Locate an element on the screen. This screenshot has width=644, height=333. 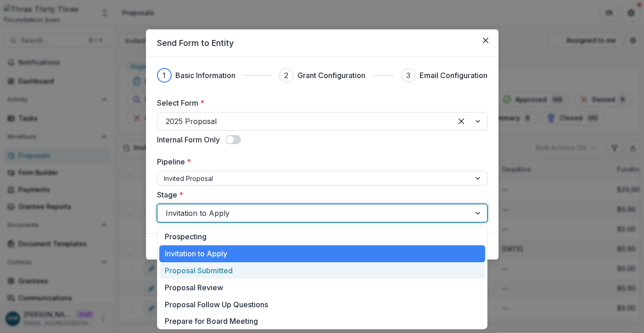
label: Internal Form Only is located at coordinates (188, 140).